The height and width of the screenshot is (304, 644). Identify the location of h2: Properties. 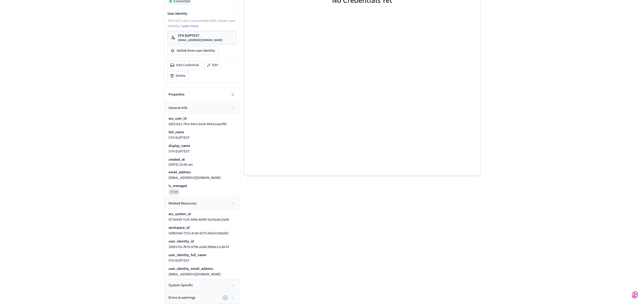
(176, 95).